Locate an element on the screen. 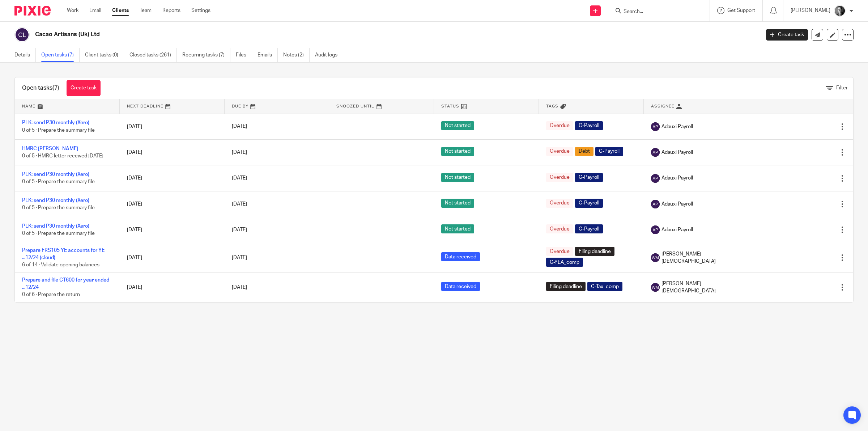  a: Team is located at coordinates (145, 11).